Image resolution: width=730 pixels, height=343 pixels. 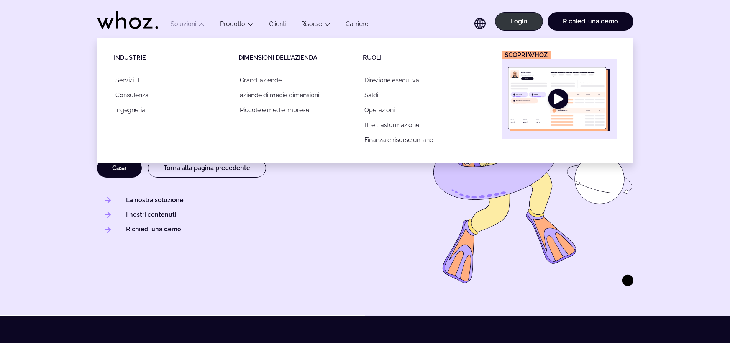 I want to click on font: Torna alla pagina precedente, so click(x=207, y=168).